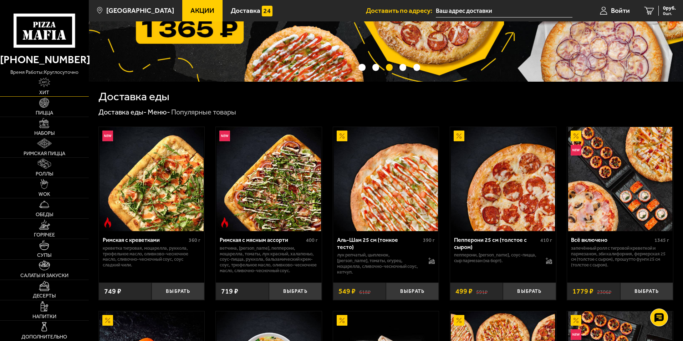 The height and width of the screenshot is (341, 683). Describe the element at coordinates (44, 317) in the screenshot. I see `span: Напитки` at that location.